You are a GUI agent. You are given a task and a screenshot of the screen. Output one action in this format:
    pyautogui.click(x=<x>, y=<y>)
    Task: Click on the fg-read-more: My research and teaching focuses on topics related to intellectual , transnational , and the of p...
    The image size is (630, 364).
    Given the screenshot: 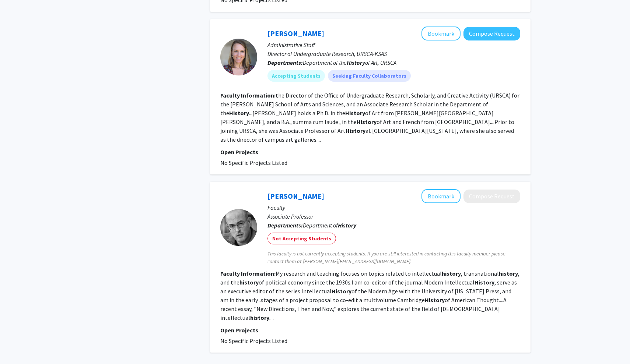 What is the action you would take?
    pyautogui.click(x=370, y=296)
    